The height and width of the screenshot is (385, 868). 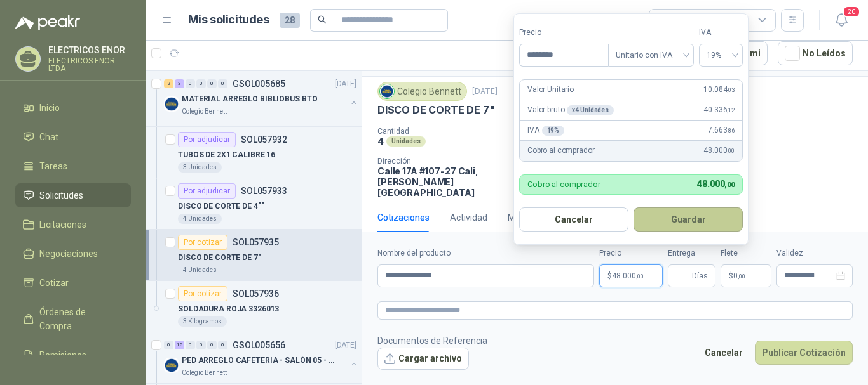 What do you see at coordinates (527, 218) in the screenshot?
I see `div: Mensajes` at bounding box center [527, 218].